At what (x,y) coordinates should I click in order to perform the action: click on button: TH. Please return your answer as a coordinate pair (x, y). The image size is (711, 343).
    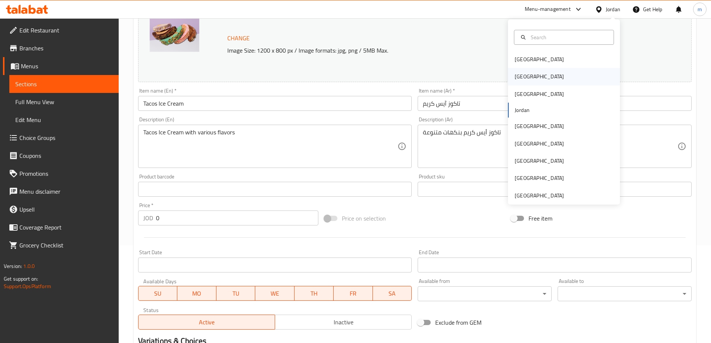
    Looking at the image, I should click on (314, 294).